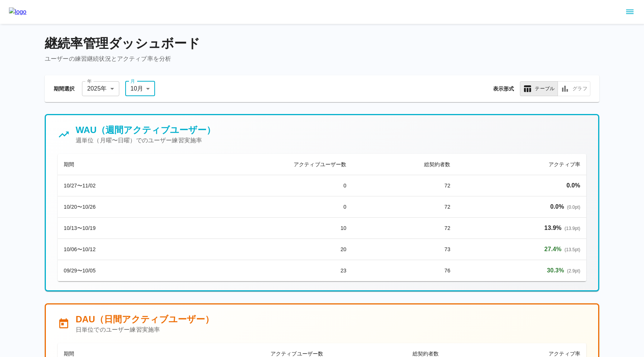  I want to click on td: 20, so click(265, 250).